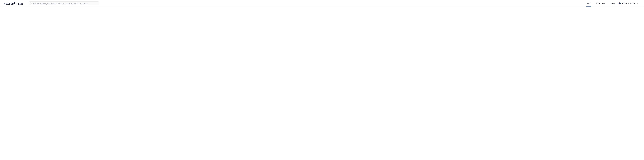 The height and width of the screenshot is (160, 644). Describe the element at coordinates (600, 3) in the screenshot. I see `div: Mine Tags` at that location.